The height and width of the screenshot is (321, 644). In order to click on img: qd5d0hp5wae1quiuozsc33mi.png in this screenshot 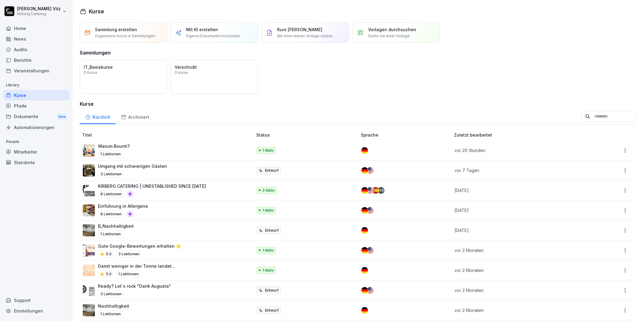, I will do `click(89, 150)`.